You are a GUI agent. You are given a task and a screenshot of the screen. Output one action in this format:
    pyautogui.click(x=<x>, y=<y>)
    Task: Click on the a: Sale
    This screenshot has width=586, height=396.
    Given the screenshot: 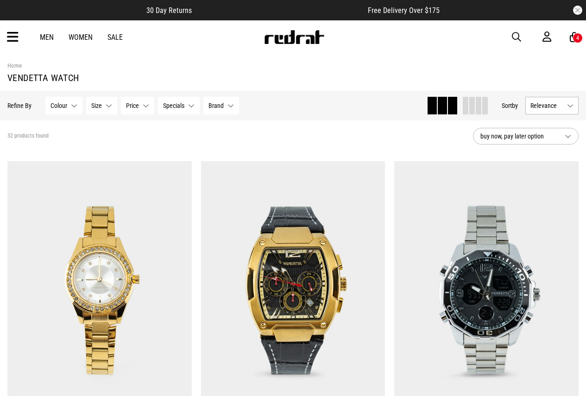 What is the action you would take?
    pyautogui.click(x=115, y=37)
    